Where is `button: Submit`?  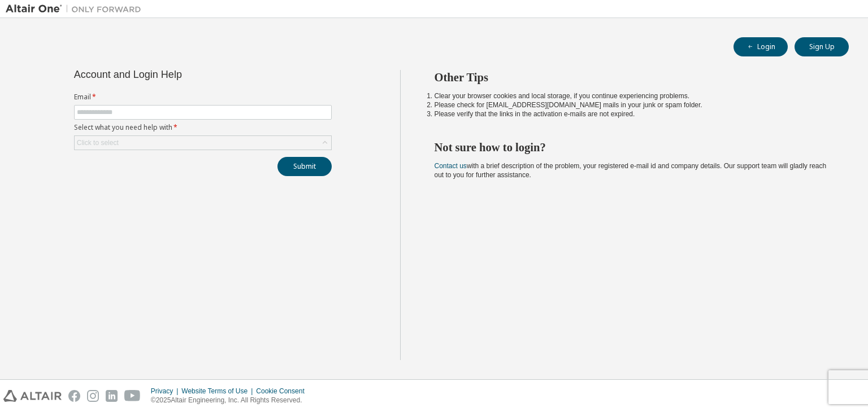
button: Submit is located at coordinates (305, 167).